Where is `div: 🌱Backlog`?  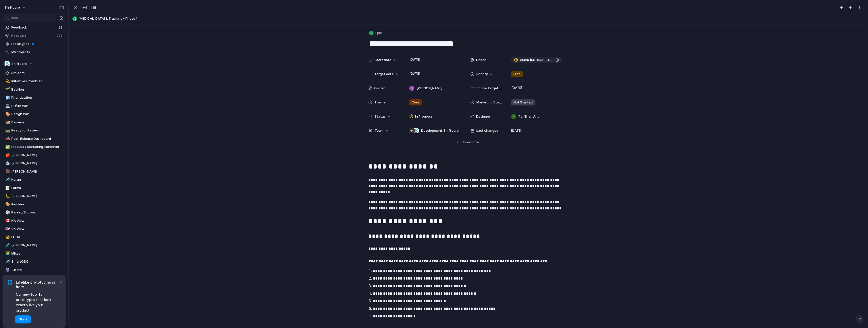
div: 🌱Backlog is located at coordinates (34, 90).